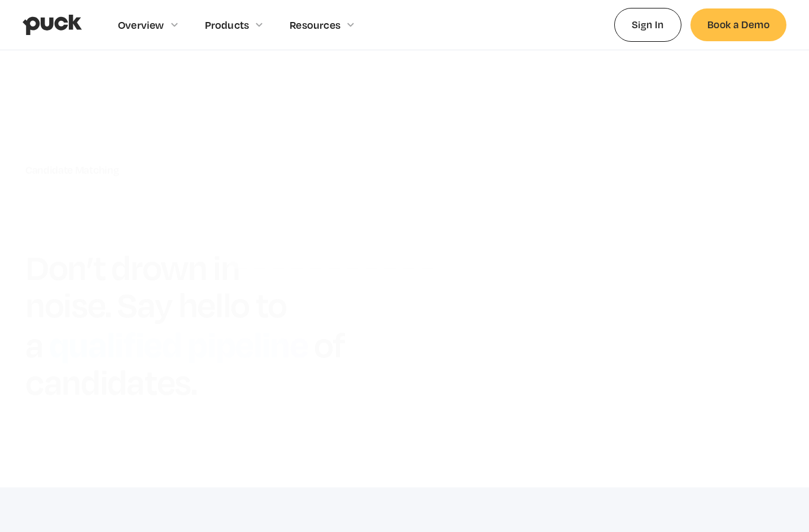 The width and height of the screenshot is (809, 532). I want to click on div: Overview, so click(141, 25).